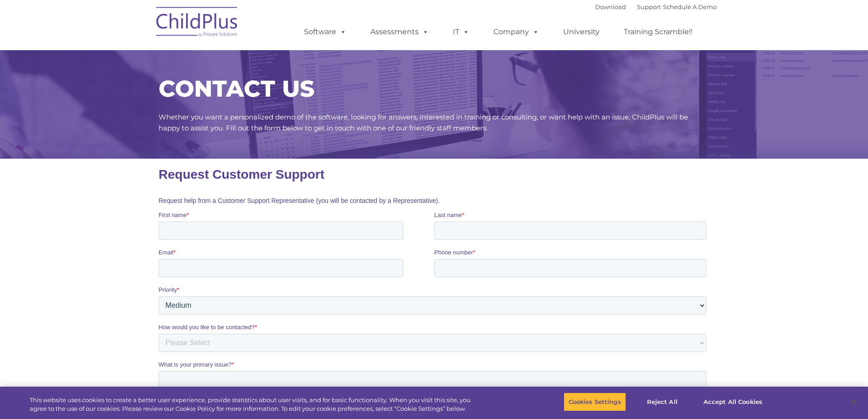 The image size is (868, 419). What do you see at coordinates (595, 402) in the screenshot?
I see `button: Cookies Settings` at bounding box center [595, 402].